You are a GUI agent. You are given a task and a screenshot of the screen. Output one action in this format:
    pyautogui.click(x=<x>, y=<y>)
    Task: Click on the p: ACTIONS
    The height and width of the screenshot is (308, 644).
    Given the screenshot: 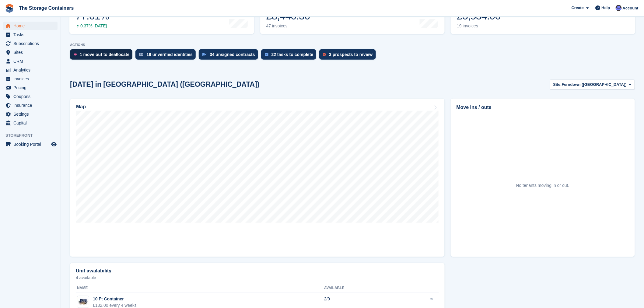 What is the action you would take?
    pyautogui.click(x=353, y=44)
    